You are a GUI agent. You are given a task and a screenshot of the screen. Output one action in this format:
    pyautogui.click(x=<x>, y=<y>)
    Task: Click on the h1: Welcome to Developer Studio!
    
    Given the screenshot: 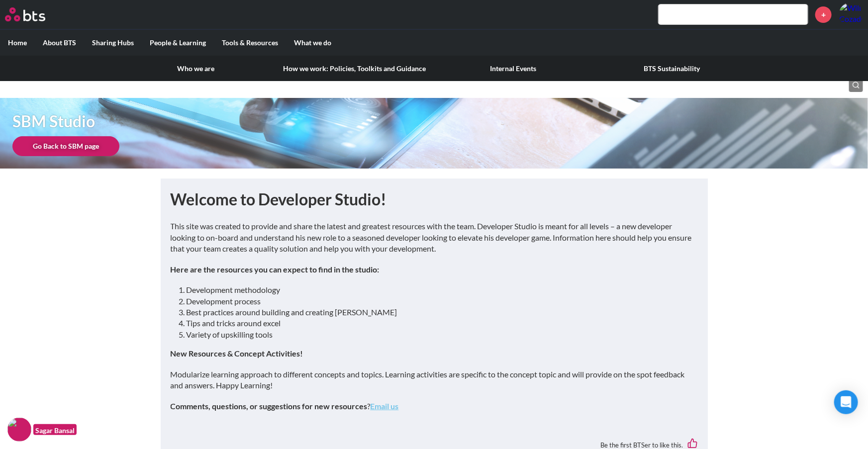 What is the action you would take?
    pyautogui.click(x=434, y=199)
    